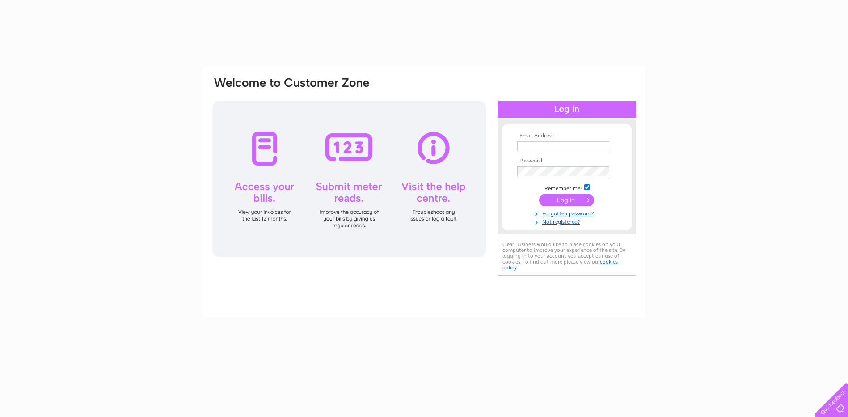 The height and width of the screenshot is (417, 848). What do you see at coordinates (560, 264) in the screenshot?
I see `a: cookies policy` at bounding box center [560, 264].